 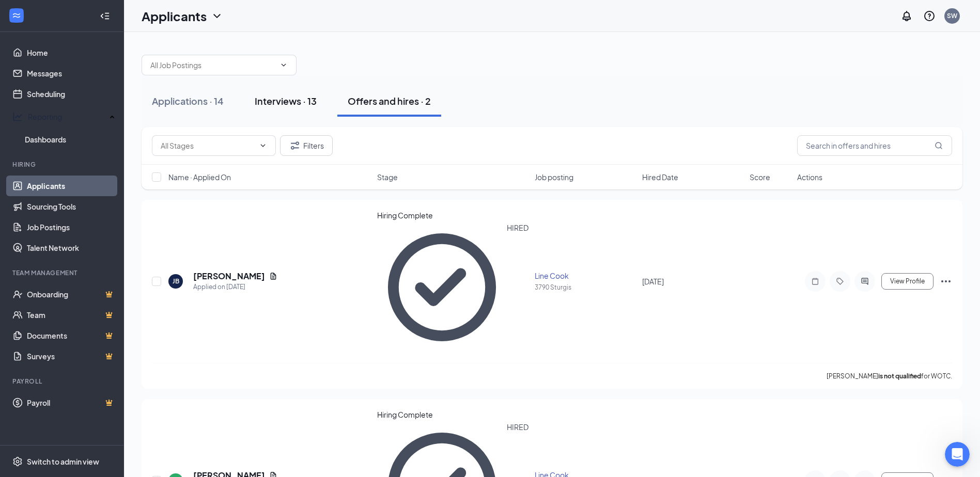 I want to click on div: Line Cook, so click(x=585, y=276).